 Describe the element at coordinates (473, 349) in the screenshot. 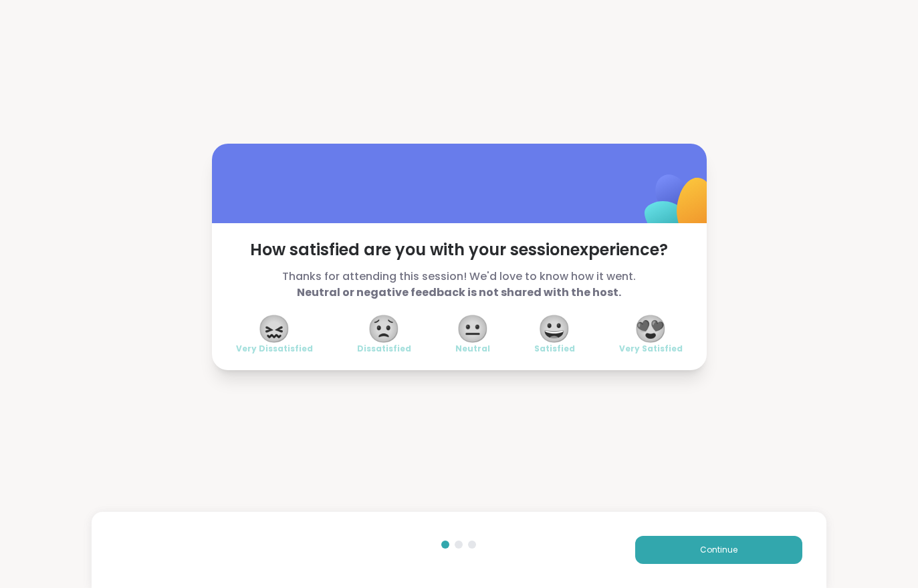

I see `span: Neutral` at that location.